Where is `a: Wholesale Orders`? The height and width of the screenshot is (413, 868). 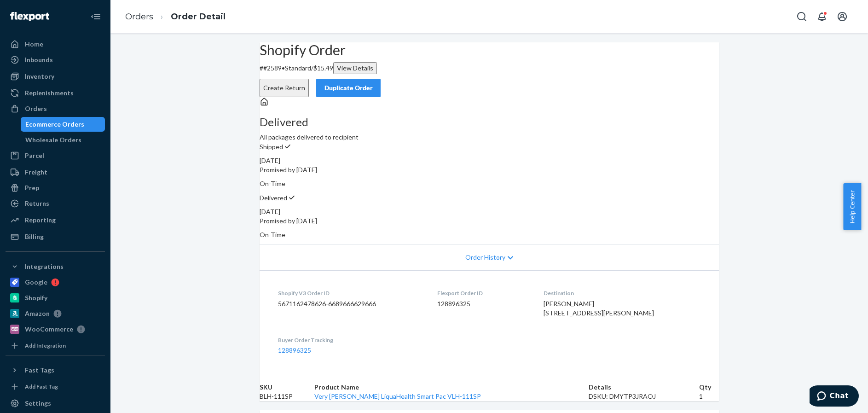
a: Wholesale Orders is located at coordinates (63, 140).